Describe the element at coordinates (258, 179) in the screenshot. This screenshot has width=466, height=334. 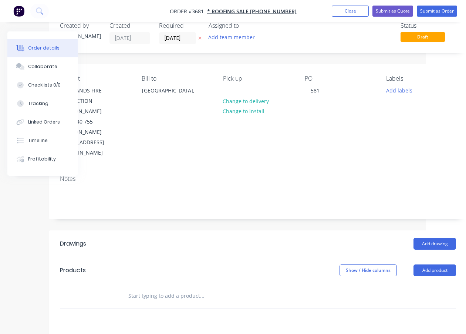
I see `div: Notes` at that location.